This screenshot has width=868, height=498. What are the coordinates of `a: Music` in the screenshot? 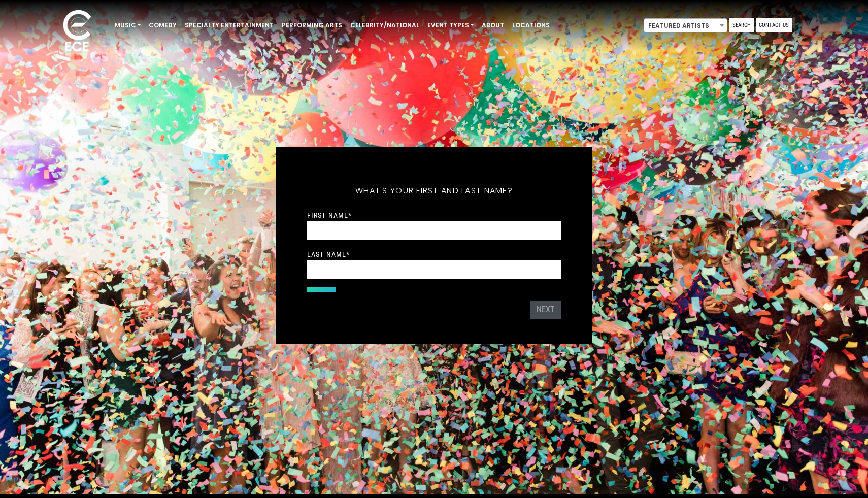 It's located at (127, 25).